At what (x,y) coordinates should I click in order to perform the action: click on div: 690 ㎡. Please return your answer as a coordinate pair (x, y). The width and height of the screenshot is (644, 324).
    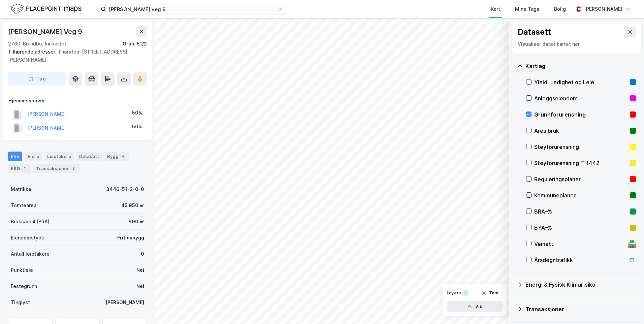
    Looking at the image, I should click on (136, 222).